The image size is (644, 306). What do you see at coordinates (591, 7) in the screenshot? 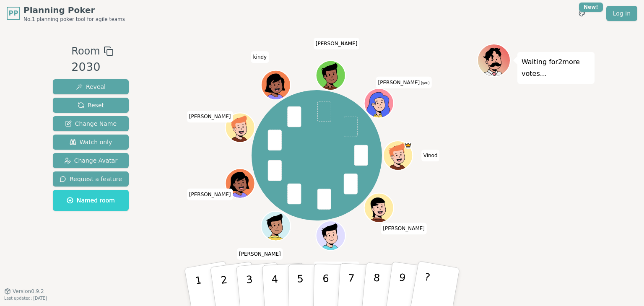
I see `div: New!` at bounding box center [591, 7].